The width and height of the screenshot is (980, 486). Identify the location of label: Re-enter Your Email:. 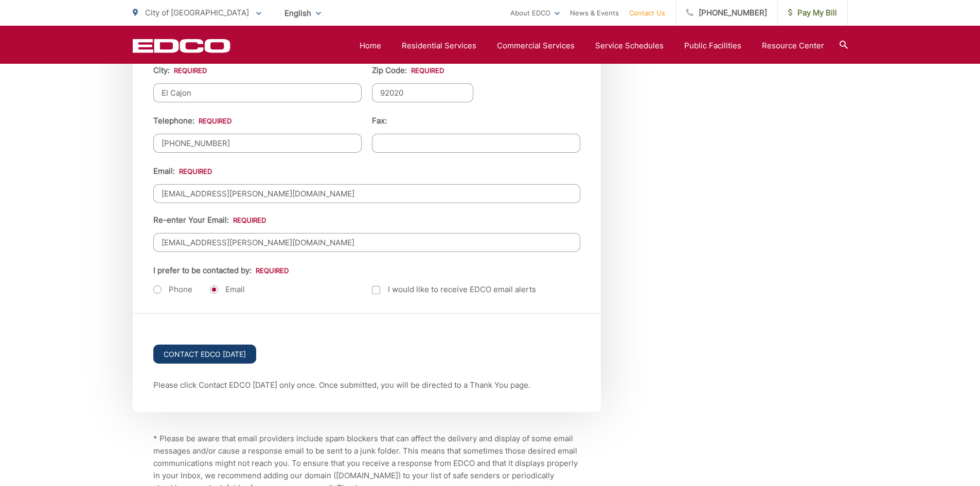
(209, 220).